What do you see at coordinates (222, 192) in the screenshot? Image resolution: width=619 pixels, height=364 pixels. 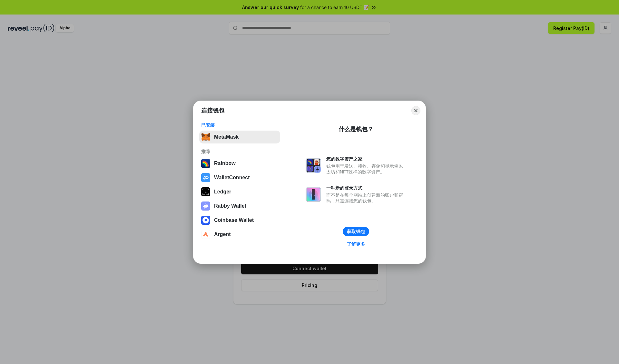 I see `div: Ledger` at bounding box center [222, 192].